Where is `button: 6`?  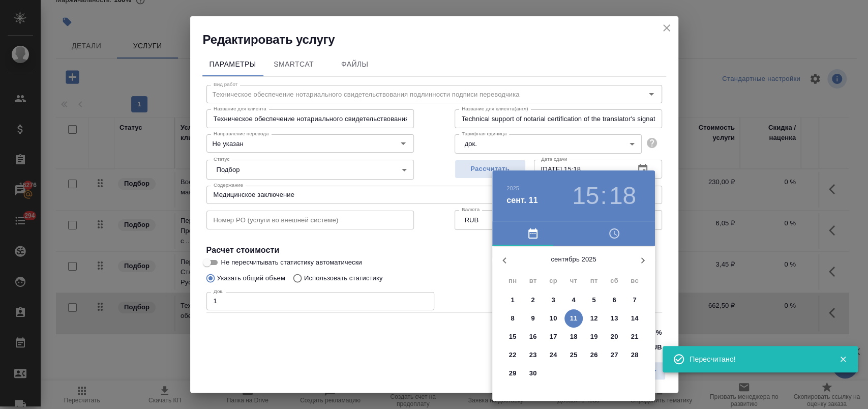 button: 6 is located at coordinates (614, 300).